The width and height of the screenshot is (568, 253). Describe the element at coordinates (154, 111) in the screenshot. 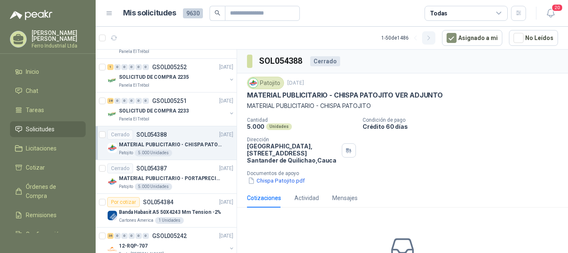

I see `p: SOLICITUD DE COMPRA 2233` at that location.